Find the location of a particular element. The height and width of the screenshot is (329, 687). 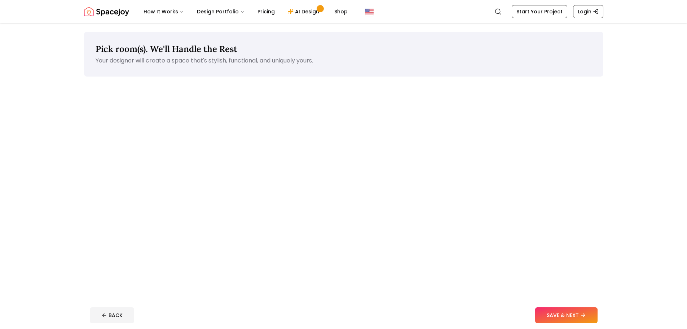

button: Design Portfolio is located at coordinates (221, 12).